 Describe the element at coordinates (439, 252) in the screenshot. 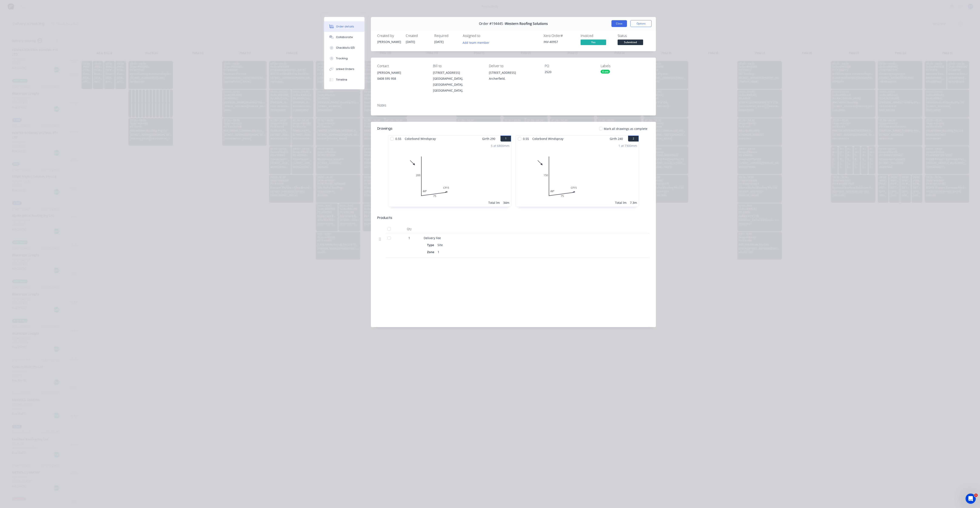

I see `div: 1` at that location.